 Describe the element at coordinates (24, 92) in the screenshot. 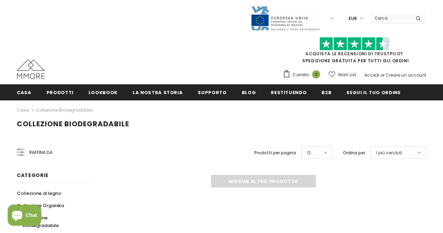

I see `span: Casa` at that location.